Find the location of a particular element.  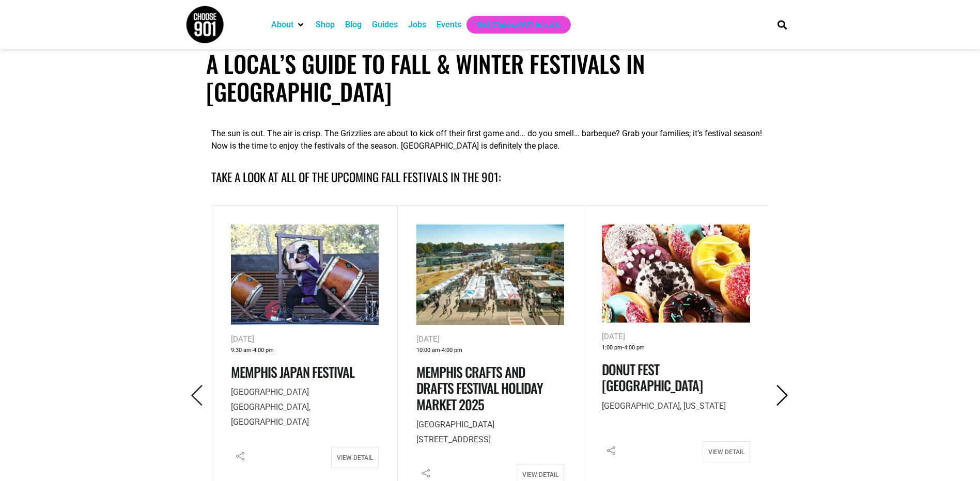

div: Get Choose901 Emails is located at coordinates (518, 25).